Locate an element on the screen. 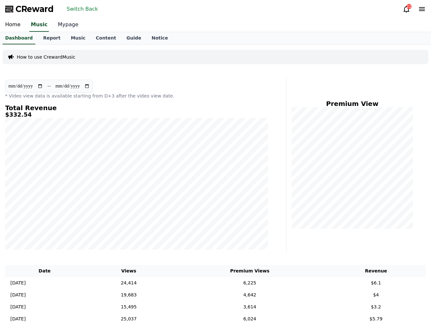 This screenshot has width=431, height=323. button: Switch Back is located at coordinates (82, 9).